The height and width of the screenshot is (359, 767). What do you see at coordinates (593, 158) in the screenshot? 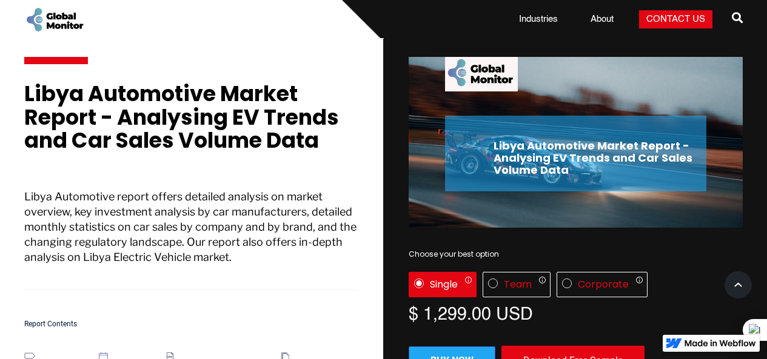
I see `h2: Libya Automotive Market Report - Analysing EV Trends and Car Sales Volume Data` at bounding box center [593, 158].